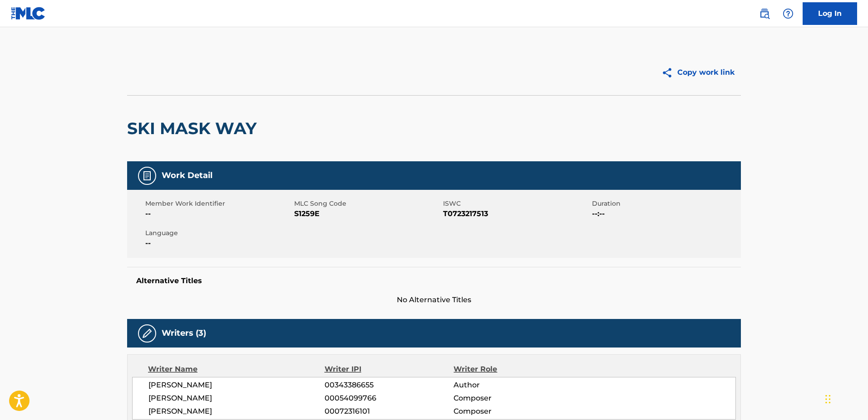 The height and width of the screenshot is (420, 868). I want to click on img: search, so click(765, 13).